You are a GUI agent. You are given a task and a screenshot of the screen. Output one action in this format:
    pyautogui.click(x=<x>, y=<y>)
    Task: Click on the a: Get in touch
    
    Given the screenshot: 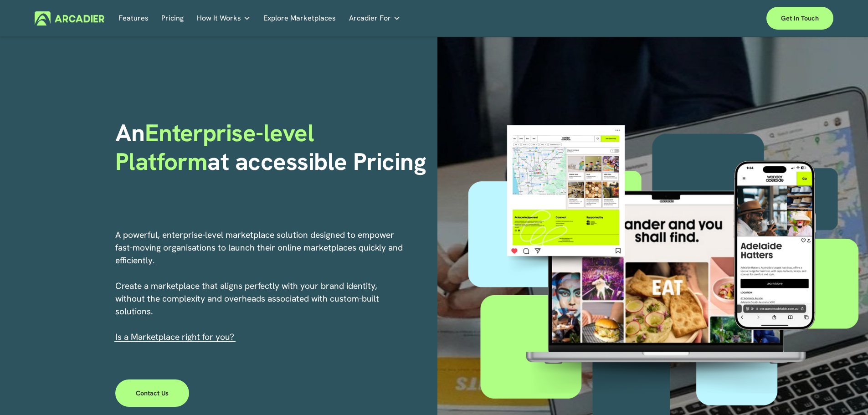 What is the action you would take?
    pyautogui.click(x=800, y=18)
    